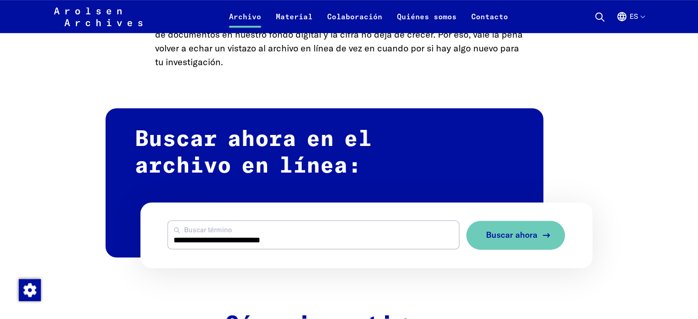 This screenshot has width=698, height=319. Describe the element at coordinates (427, 22) in the screenshot. I see `a: Quiénes somos` at that location.